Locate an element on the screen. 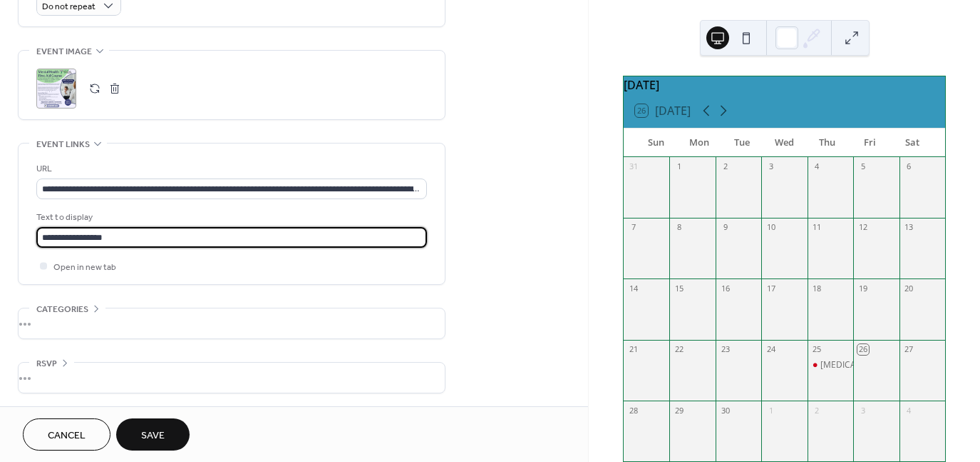 Image resolution: width=980 pixels, height=462 pixels. div: 15 is located at coordinates (679, 288).